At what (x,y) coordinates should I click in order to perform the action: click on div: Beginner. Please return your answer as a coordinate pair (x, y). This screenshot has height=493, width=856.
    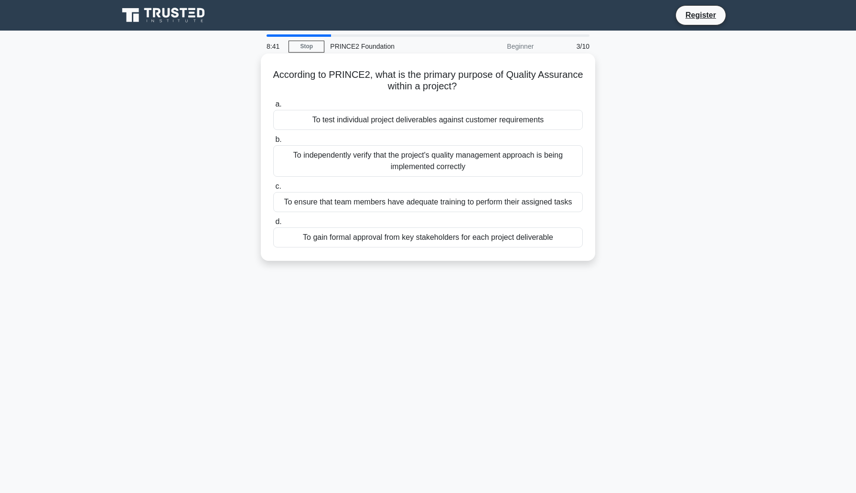
    Looking at the image, I should click on (497, 46).